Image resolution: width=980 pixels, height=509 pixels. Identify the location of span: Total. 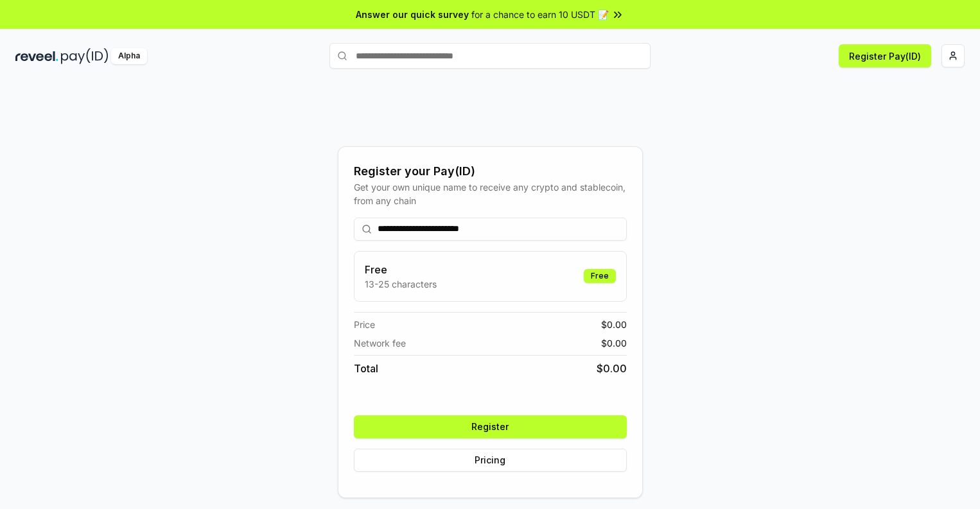
(366, 369).